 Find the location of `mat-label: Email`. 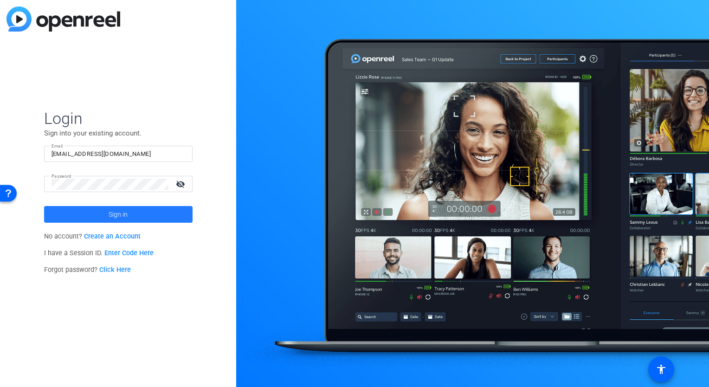

mat-label: Email is located at coordinates (57, 146).